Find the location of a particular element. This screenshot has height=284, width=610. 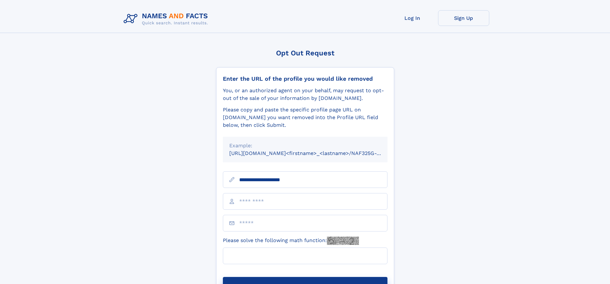

a: Log In is located at coordinates (412, 18).